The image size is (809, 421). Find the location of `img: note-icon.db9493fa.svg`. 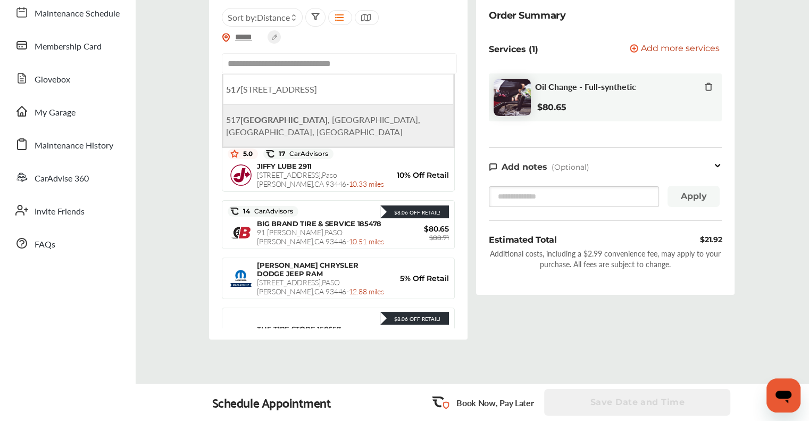

img: note-icon.db9493fa.svg is located at coordinates (493, 166).